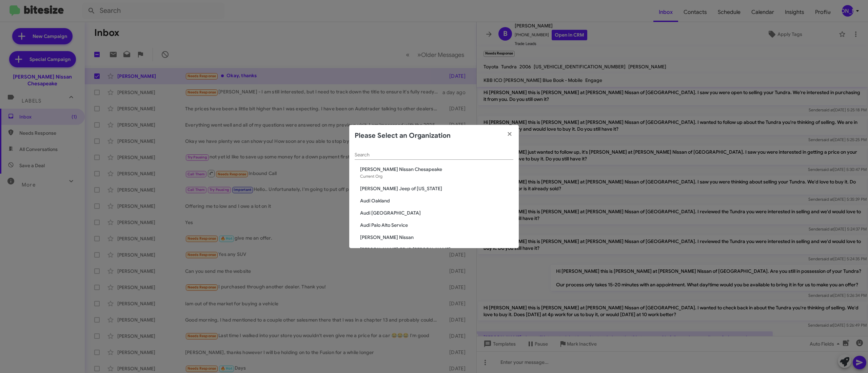  I want to click on span: Current Org, so click(371, 176).